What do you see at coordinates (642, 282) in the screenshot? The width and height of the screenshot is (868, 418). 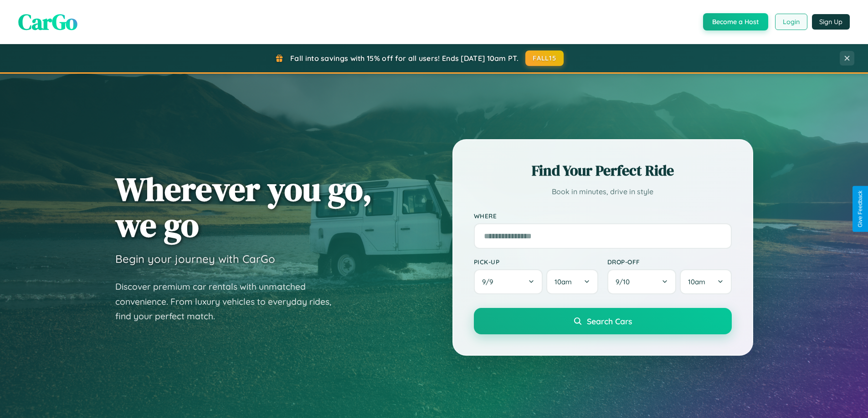 I see `button: 9/10` at bounding box center [642, 282].